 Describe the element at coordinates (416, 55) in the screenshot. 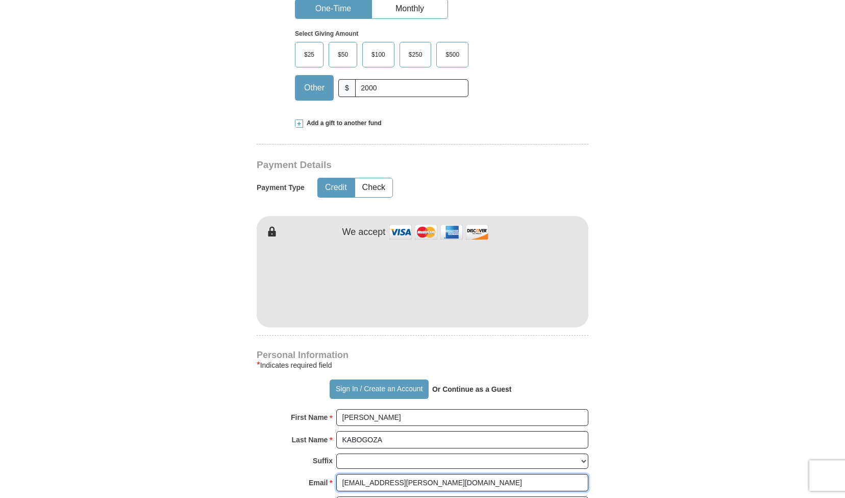

I see `span: $250` at that location.